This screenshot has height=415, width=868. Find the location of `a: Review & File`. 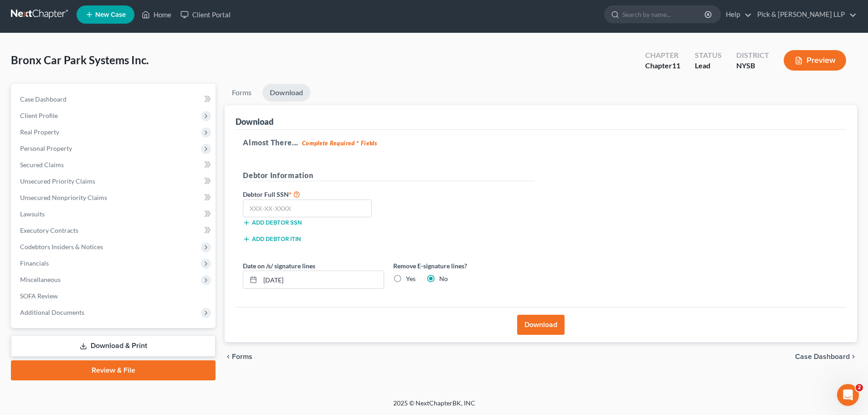

a: Review & File is located at coordinates (113, 371).